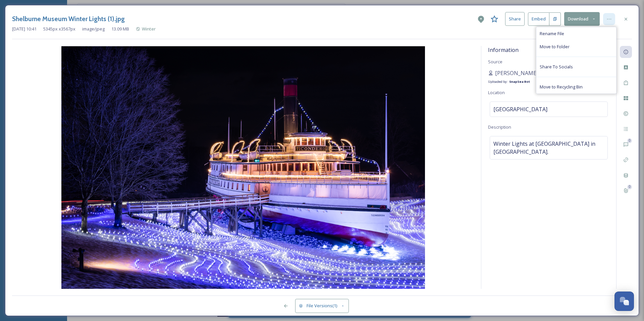 This screenshot has width=644, height=321. What do you see at coordinates (149, 29) in the screenshot?
I see `span: Winter` at bounding box center [149, 29].